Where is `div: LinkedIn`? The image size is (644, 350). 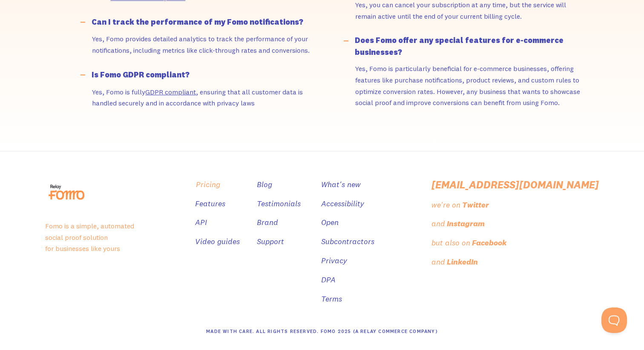
div: LinkedIn is located at coordinates (462, 262).